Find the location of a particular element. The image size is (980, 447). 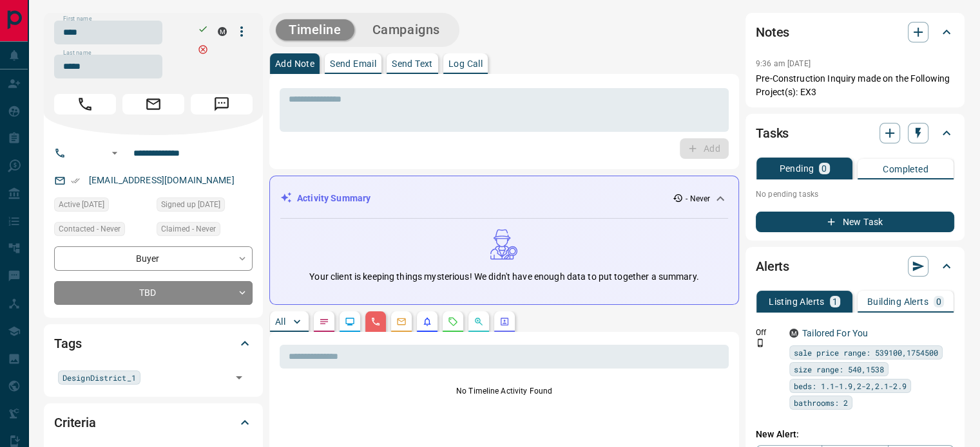

h2: Tags is located at coordinates (68, 344).